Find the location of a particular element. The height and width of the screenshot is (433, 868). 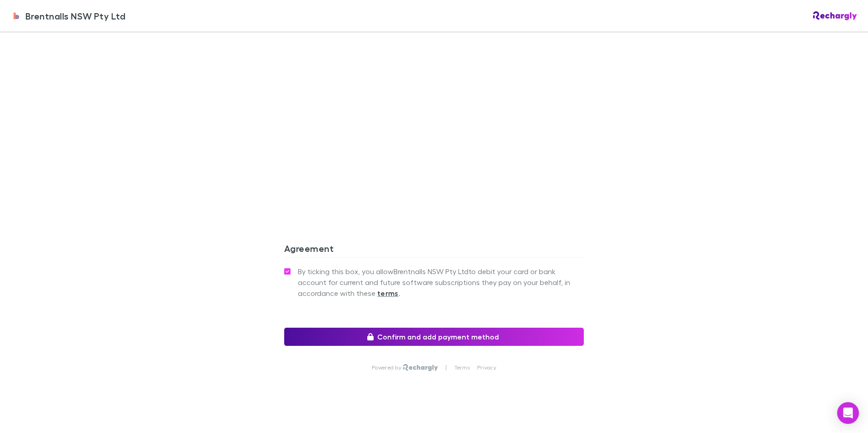

p: Powered by is located at coordinates (387, 368).